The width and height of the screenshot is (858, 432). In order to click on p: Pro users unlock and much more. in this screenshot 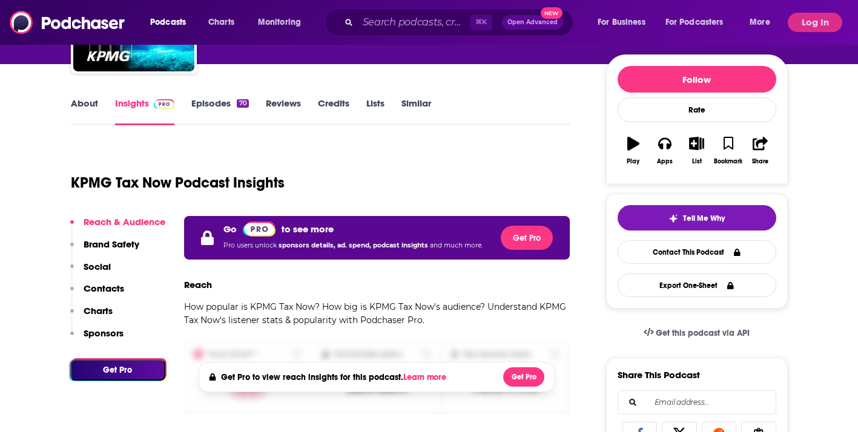, I will do `click(353, 246)`.